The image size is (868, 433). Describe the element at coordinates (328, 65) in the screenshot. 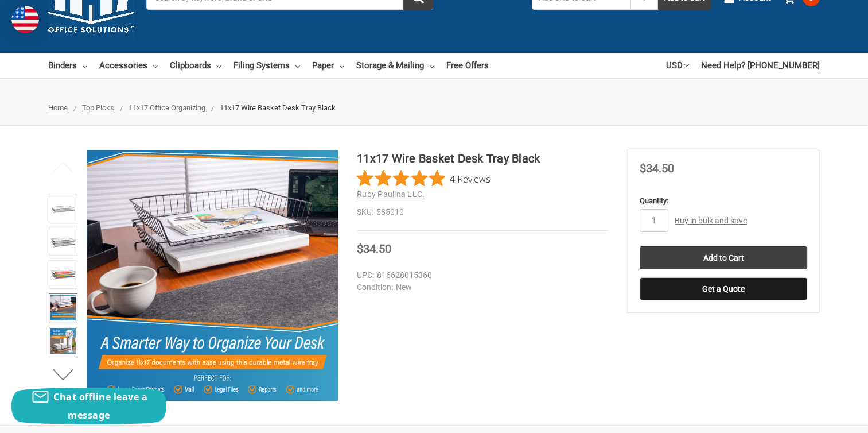

I see `a: Paper` at that location.